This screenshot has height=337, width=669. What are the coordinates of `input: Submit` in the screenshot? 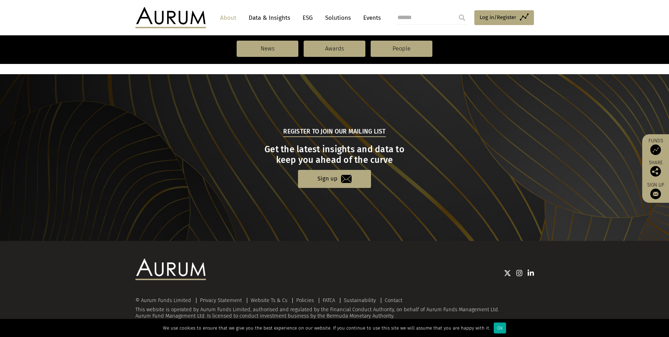 It's located at (462, 18).